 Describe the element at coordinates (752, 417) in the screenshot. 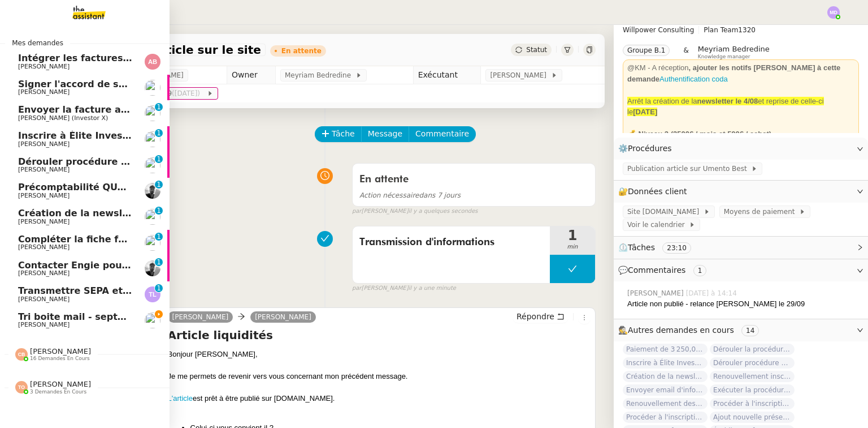

I see `span: Ajout nouvelle présentation - 2024` at that location.